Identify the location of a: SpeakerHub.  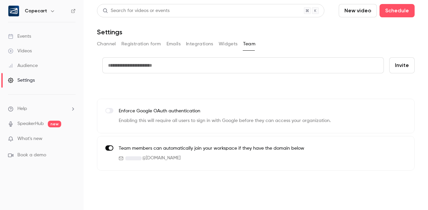
(30, 124).